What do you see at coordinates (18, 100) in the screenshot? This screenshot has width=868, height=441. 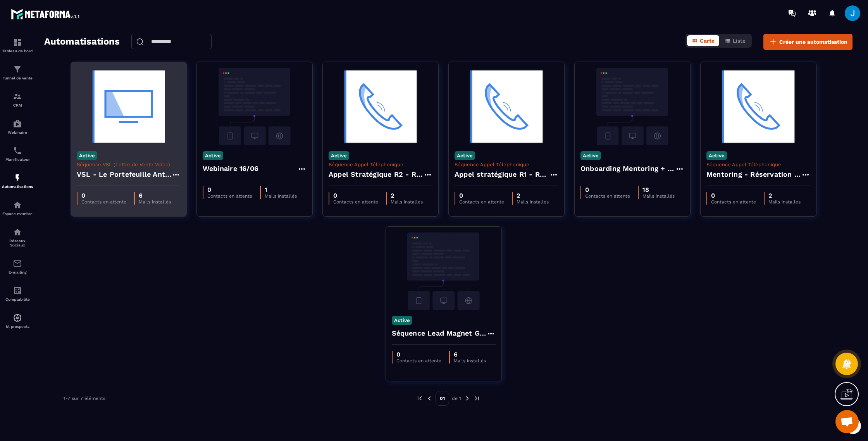 I see `a: formationformationCRM` at bounding box center [18, 100].